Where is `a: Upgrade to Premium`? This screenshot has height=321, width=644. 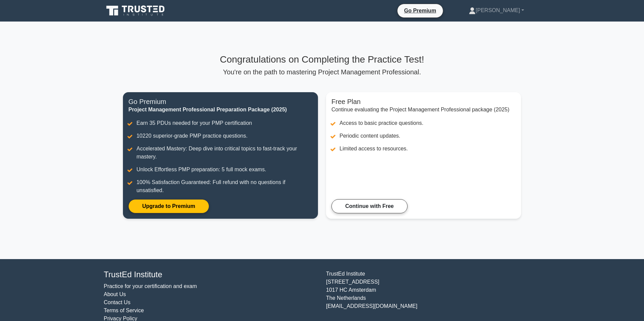
a: Upgrade to Premium is located at coordinates (168, 206).